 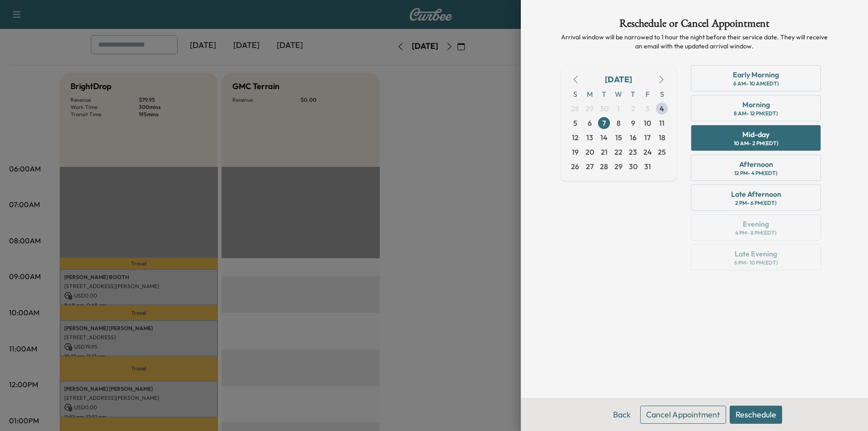 What do you see at coordinates (575, 123) in the screenshot?
I see `span: 5` at bounding box center [575, 123].